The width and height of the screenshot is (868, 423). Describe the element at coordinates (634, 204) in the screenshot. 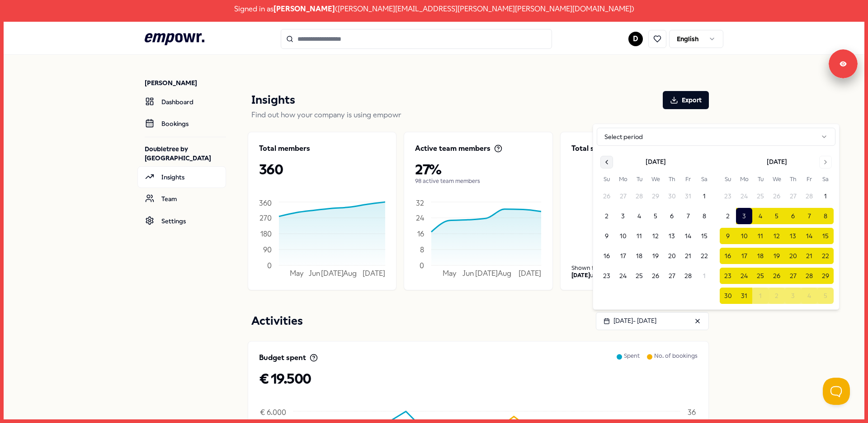

I see `div: Spent on empowr` at that location.